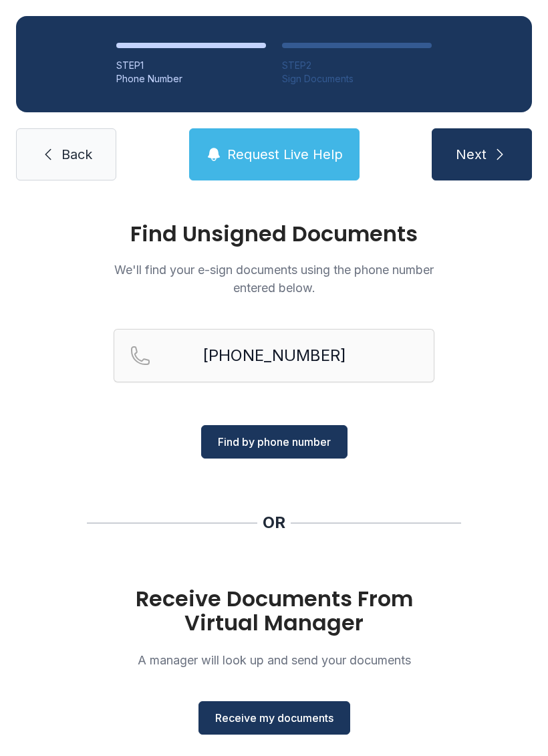  I want to click on div: OR, so click(274, 523).